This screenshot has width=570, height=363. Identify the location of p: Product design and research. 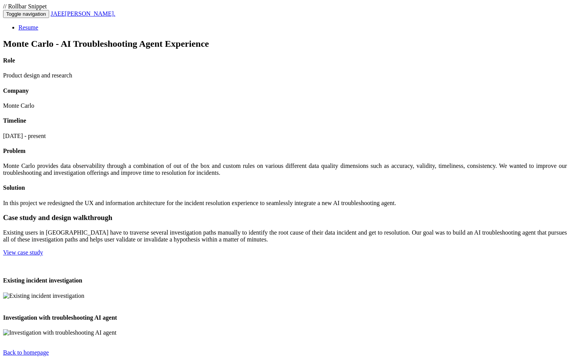
(285, 76).